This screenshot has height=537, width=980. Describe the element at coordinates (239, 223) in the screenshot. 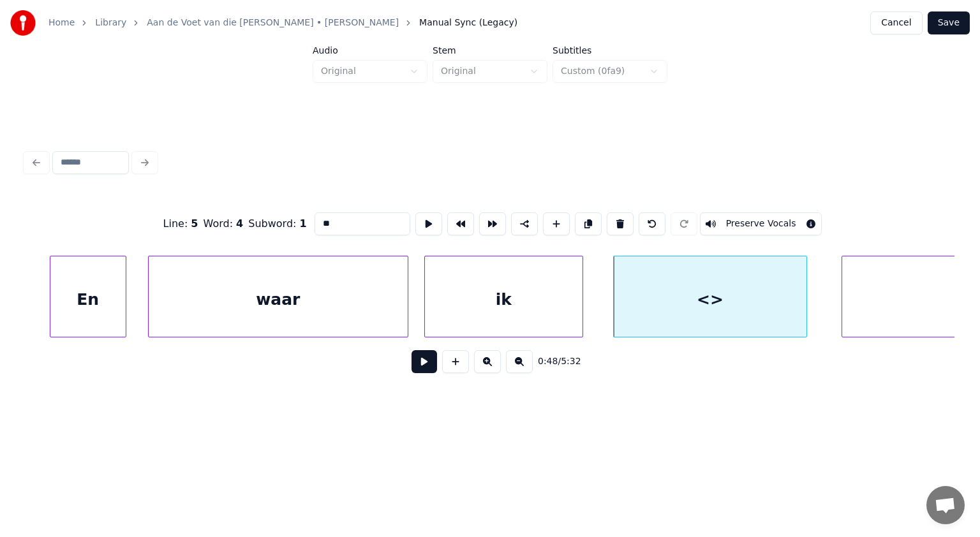

I see `span: 4` at that location.